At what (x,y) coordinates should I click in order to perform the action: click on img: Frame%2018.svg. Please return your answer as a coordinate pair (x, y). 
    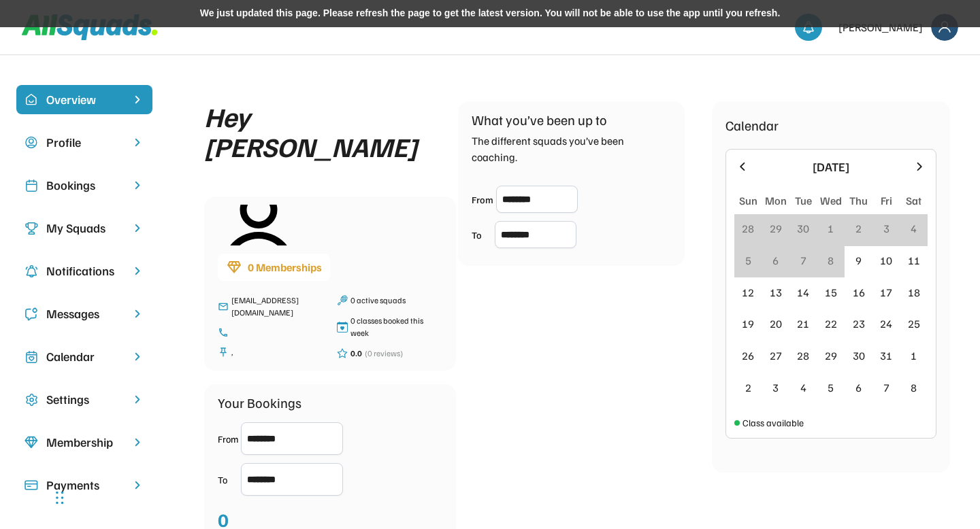
    Looking at the image, I should click on (944, 27).